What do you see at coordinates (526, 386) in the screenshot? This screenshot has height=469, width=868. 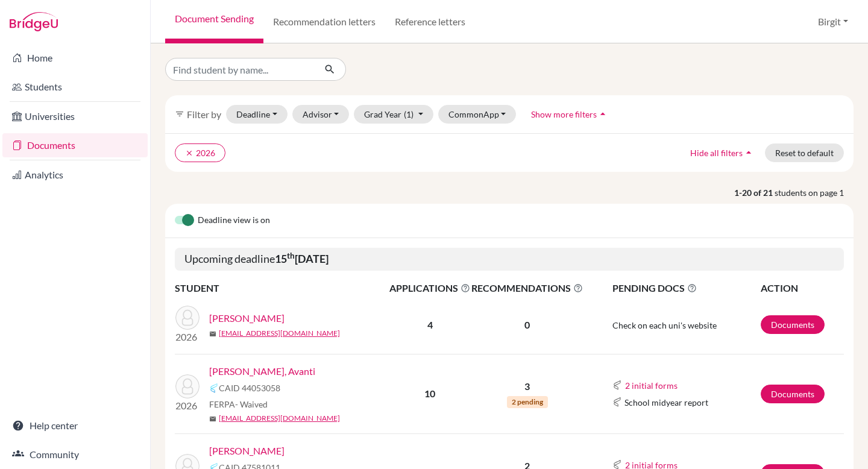 I see `p: 3` at bounding box center [526, 386].